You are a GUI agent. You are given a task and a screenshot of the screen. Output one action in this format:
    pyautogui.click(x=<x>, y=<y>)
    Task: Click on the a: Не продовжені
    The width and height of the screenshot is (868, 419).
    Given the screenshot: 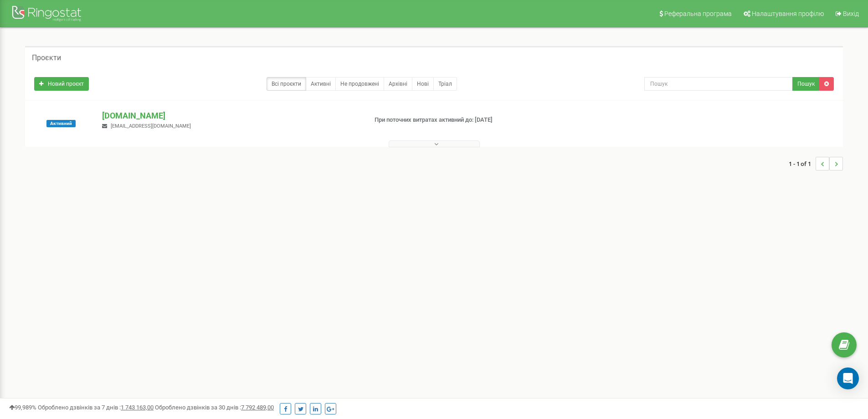 What is the action you would take?
    pyautogui.click(x=360, y=84)
    